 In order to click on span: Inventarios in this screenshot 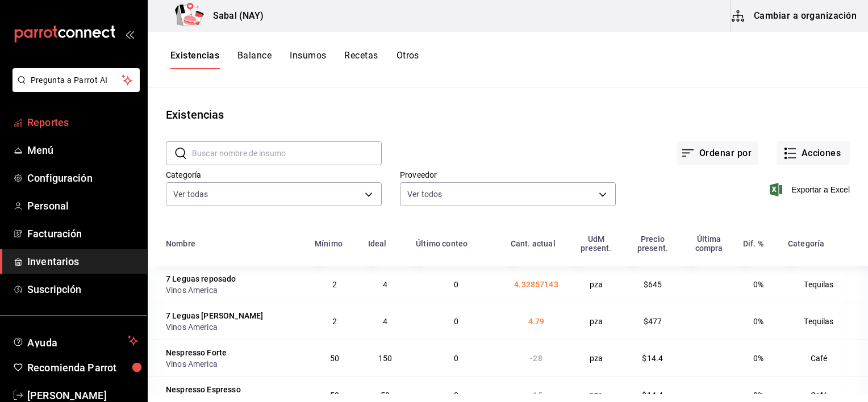, I will do `click(82, 261)`.